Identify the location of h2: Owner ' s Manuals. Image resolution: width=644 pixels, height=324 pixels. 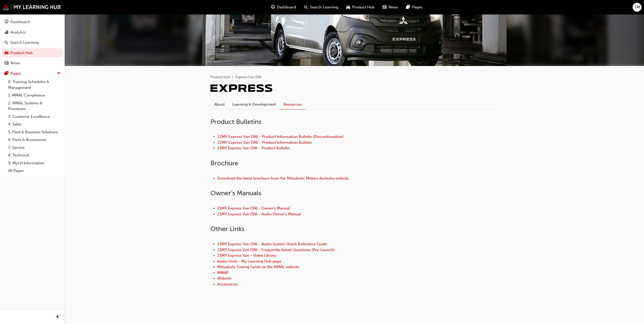
(355, 193).